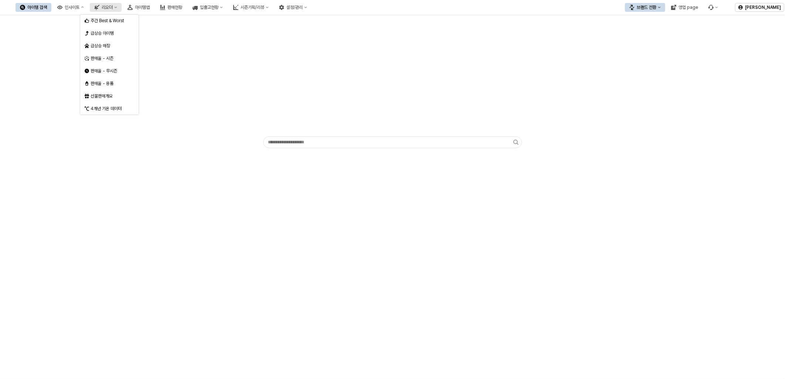 Image resolution: width=785 pixels, height=379 pixels. I want to click on button: 영업 page, so click(685, 7).